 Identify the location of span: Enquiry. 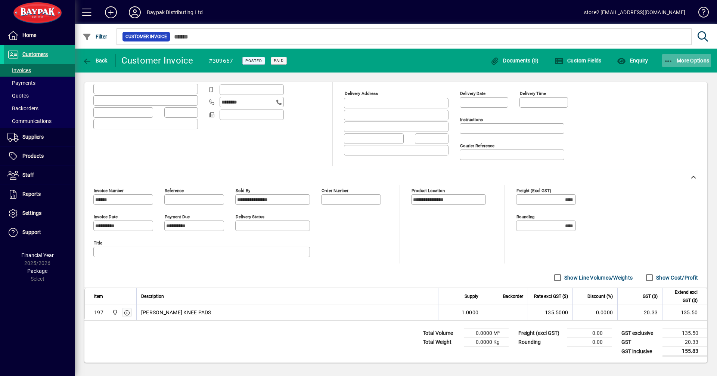
(633, 61).